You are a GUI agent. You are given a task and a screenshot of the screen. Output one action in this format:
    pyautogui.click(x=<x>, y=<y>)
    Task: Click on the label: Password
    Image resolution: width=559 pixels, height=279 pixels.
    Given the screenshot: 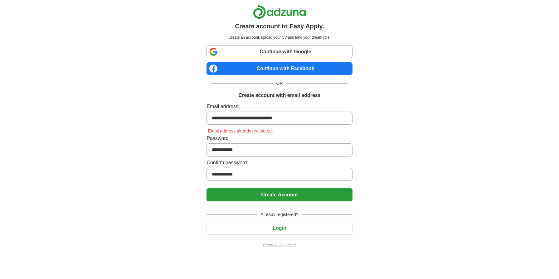 What is the action you would take?
    pyautogui.click(x=279, y=138)
    